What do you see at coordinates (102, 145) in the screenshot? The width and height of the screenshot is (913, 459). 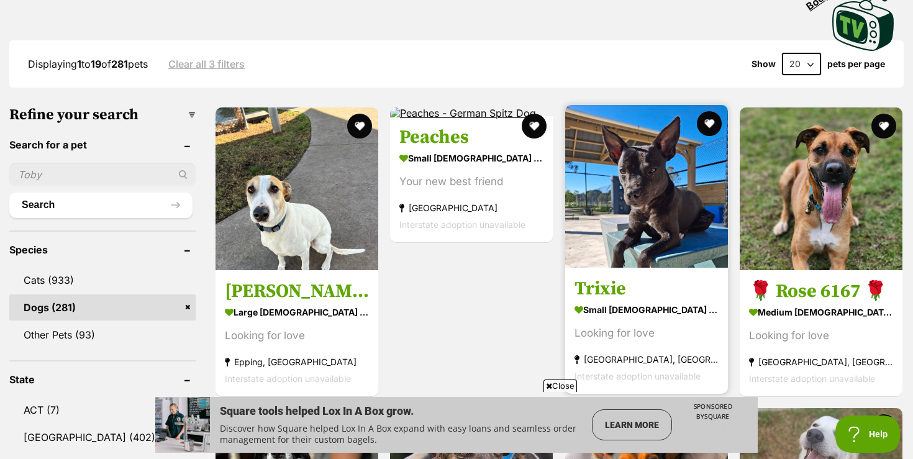 I see `header: Search for a pet` at bounding box center [102, 145].